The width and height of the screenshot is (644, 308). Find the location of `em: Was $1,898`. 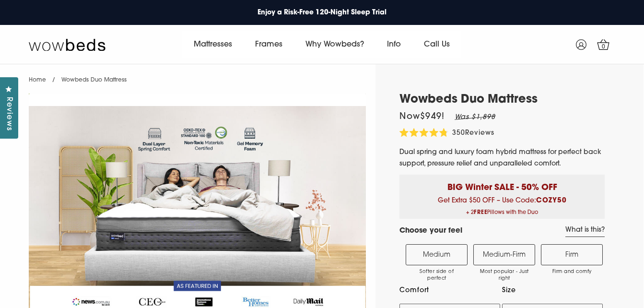

em: Was $1,898 is located at coordinates (475, 117).